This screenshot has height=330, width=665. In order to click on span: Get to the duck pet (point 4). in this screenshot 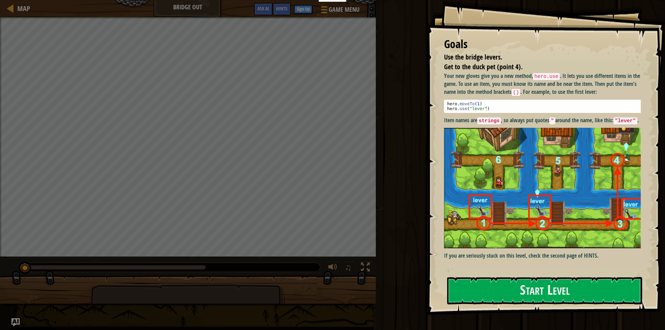, I will do `click(483, 67)`.